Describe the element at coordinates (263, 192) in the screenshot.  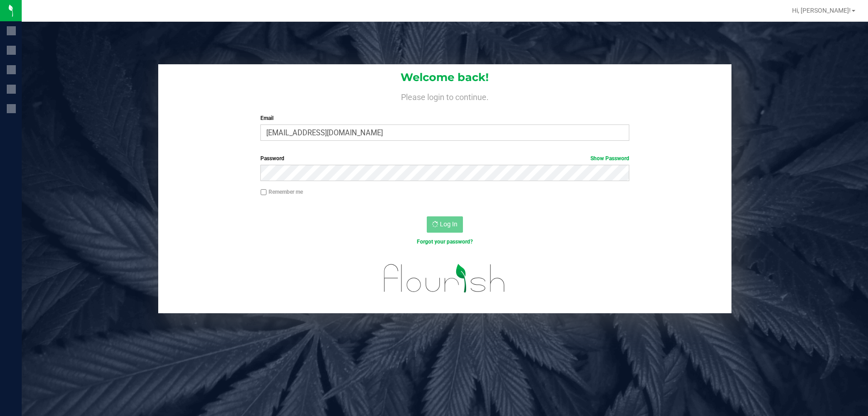
I see `input: Remember me` at that location.